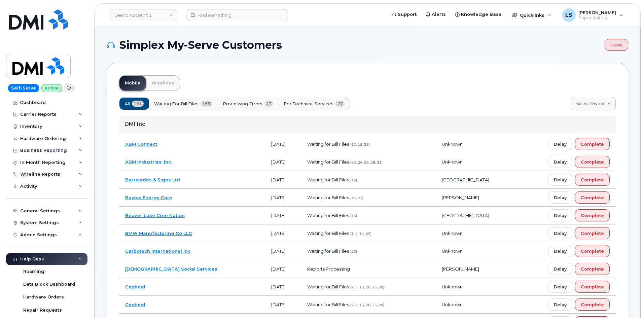  I want to click on a: BMW Manufacturing Co LLC, so click(159, 233).